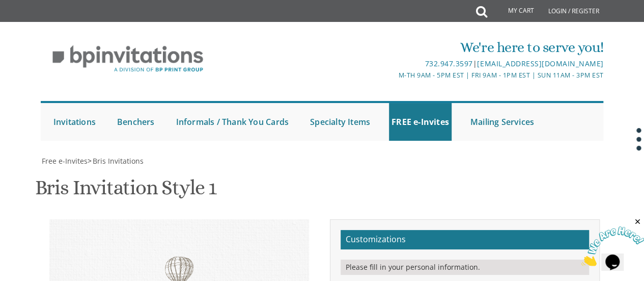 This screenshot has width=644, height=281. Describe the element at coordinates (128, 58) in the screenshot. I see `img: BP Invitation Loft` at that location.